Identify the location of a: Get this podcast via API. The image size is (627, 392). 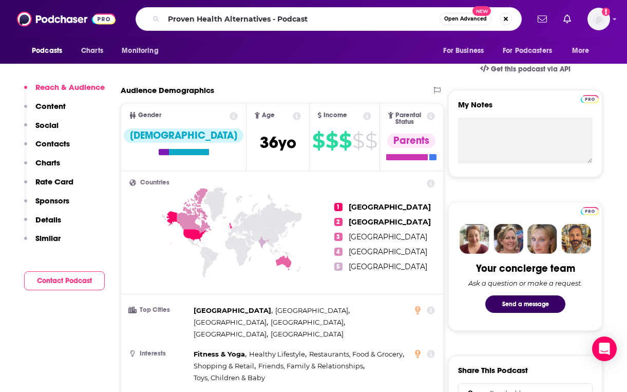
(525, 69).